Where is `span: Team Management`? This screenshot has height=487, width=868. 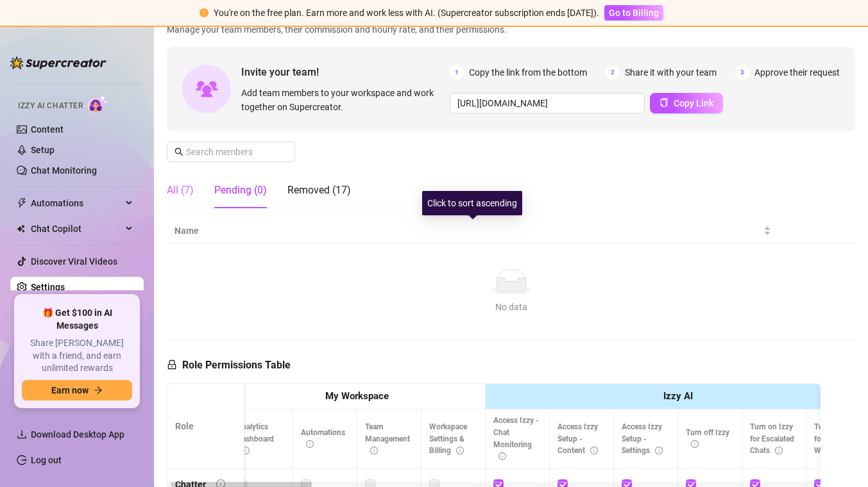
span: Team Management is located at coordinates (387, 439).